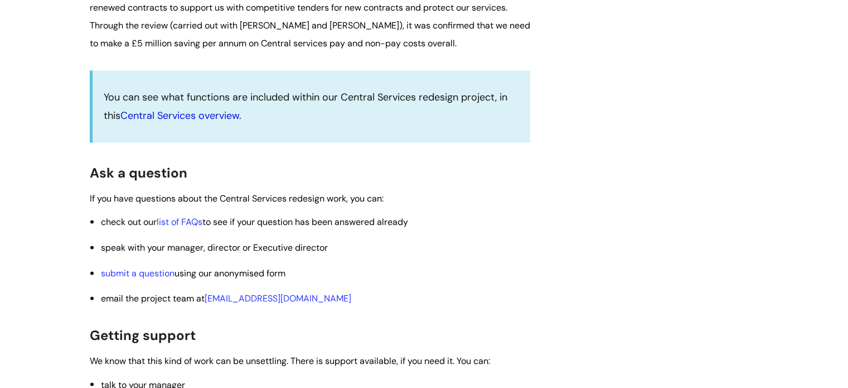  I want to click on span: Ask a question, so click(138, 172).